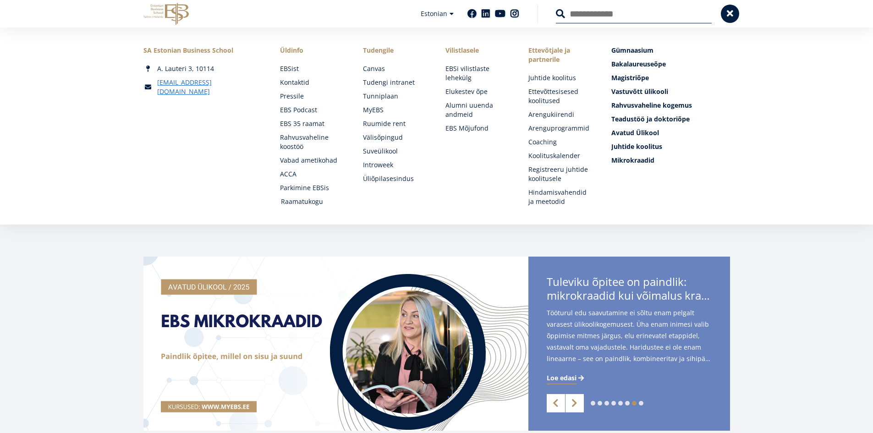  Describe the element at coordinates (395, 96) in the screenshot. I see `a: Tunniplaan` at that location.